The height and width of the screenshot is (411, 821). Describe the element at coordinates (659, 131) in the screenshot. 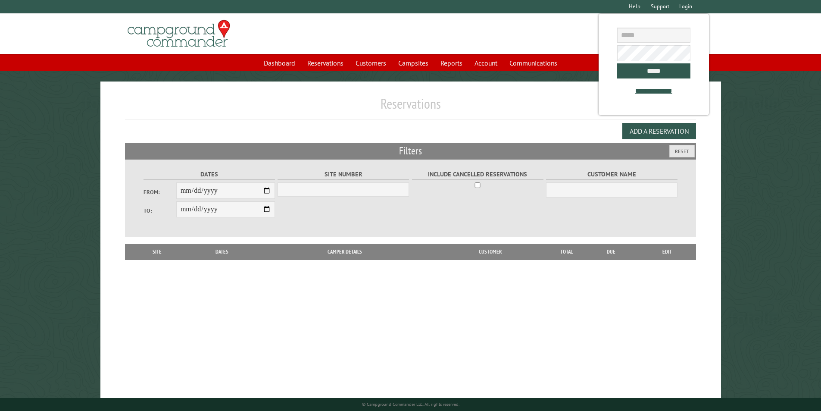

I see `button: Add a Reservation` at that location.